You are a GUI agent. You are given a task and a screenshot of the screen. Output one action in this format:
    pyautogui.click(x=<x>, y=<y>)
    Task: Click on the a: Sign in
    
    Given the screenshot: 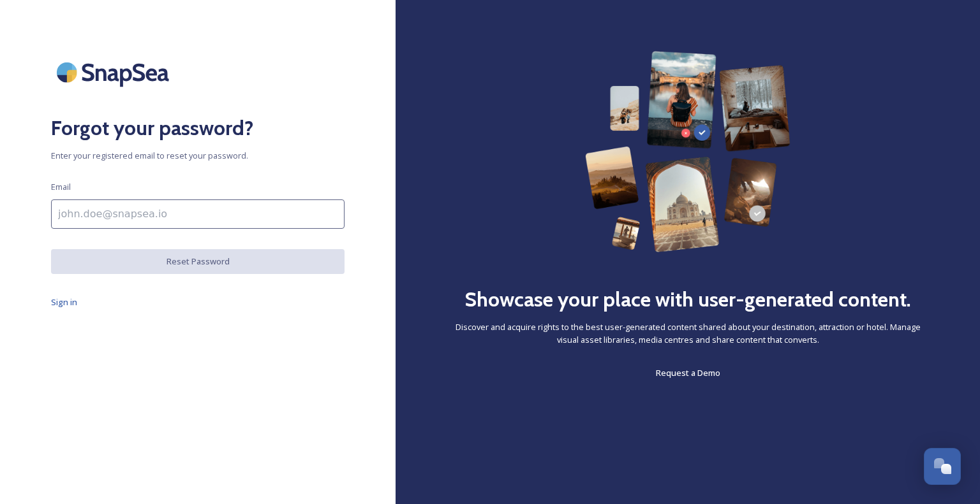 What is the action you would take?
    pyautogui.click(x=198, y=302)
    